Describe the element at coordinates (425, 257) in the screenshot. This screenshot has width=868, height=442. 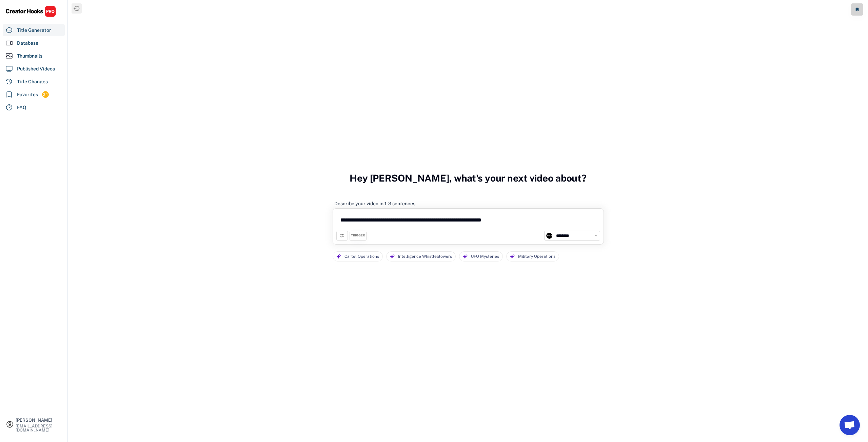
I see `div: Intelligence Whistleblowers` at that location.